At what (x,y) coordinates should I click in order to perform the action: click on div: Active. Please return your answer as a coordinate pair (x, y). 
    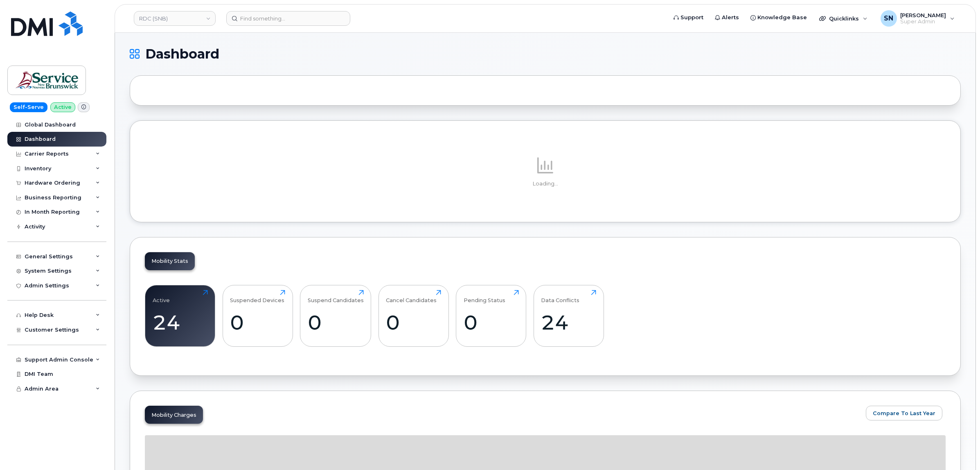
    Looking at the image, I should click on (161, 296).